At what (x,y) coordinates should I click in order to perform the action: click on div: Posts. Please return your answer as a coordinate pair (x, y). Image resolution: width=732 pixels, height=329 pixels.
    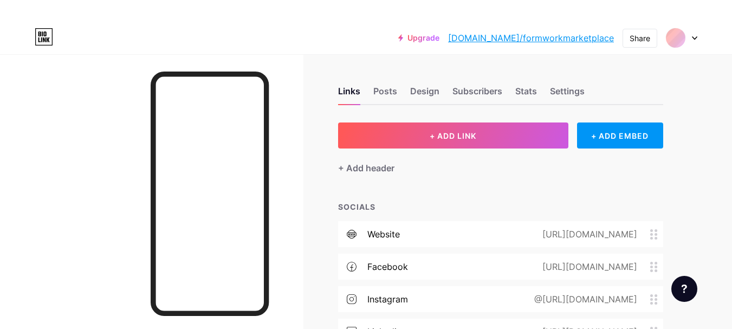
    Looking at the image, I should click on (385, 94).